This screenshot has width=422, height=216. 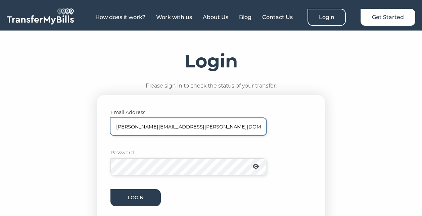 I want to click on label: Password, so click(x=136, y=153).